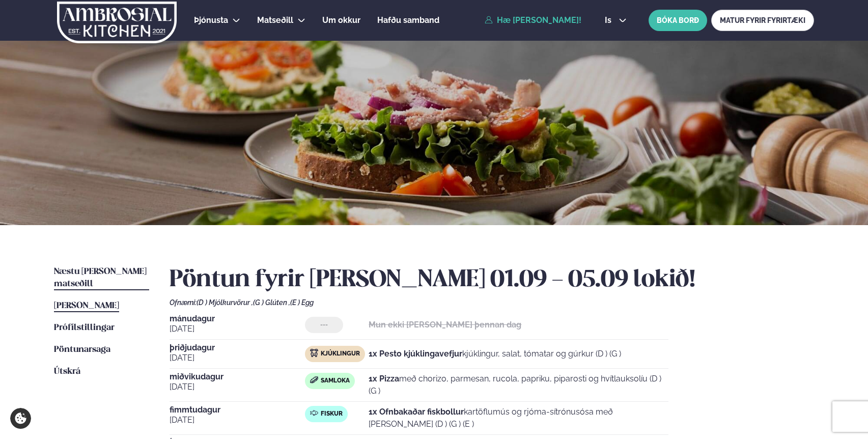  Describe the element at coordinates (272, 303) in the screenshot. I see `span: (G ) Glúten ,` at that location.